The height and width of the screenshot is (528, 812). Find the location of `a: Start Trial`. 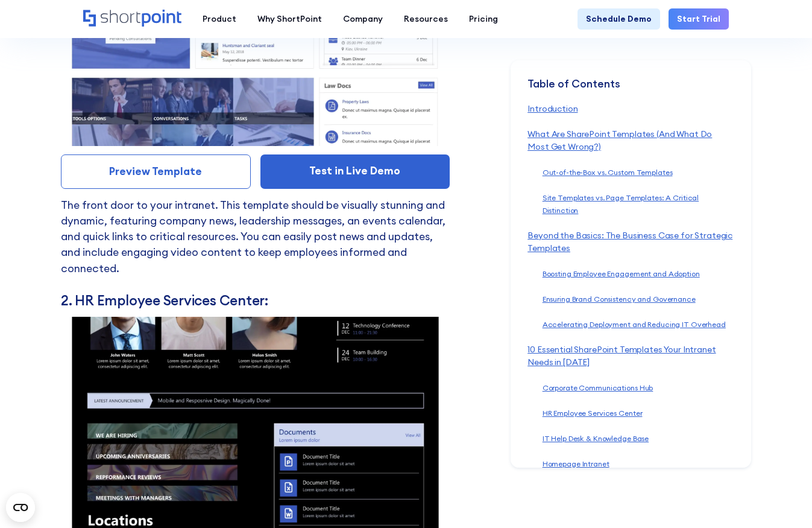

a: Start Trial is located at coordinates (699, 19).